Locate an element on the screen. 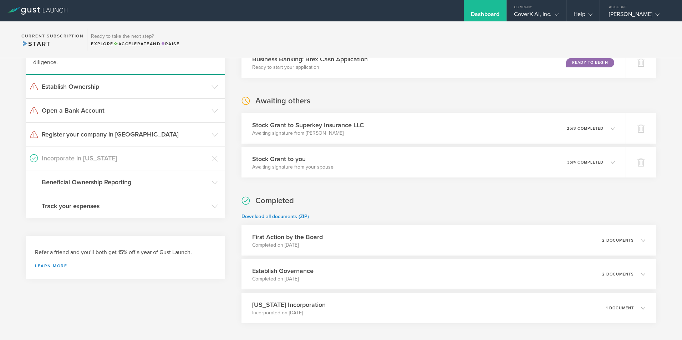 The height and width of the screenshot is (340, 682). span: Accelerate is located at coordinates (132, 44).